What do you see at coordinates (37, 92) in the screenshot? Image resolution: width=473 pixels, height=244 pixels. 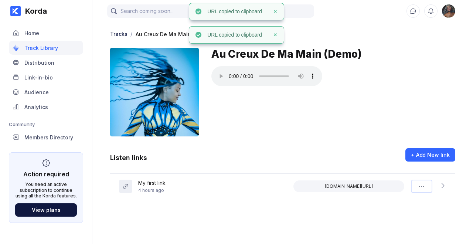 I see `div: Audience` at bounding box center [37, 92].